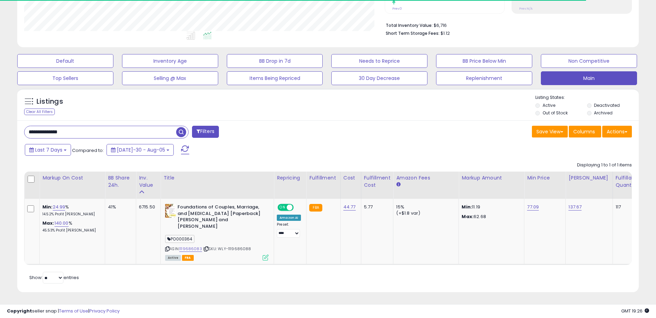 The width and height of the screenshot is (656, 318). What do you see at coordinates (627, 207) in the screenshot?
I see `div: 117` at bounding box center [627, 207].